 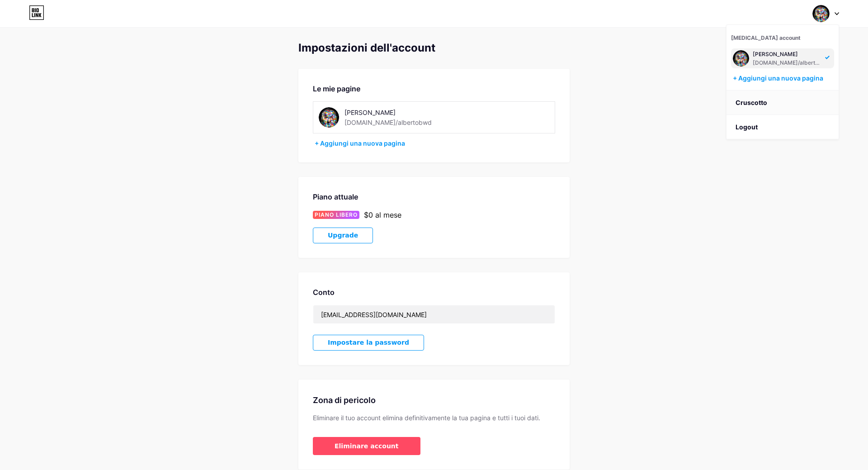 I want to click on div: Zona di pericolo, so click(x=434, y=399).